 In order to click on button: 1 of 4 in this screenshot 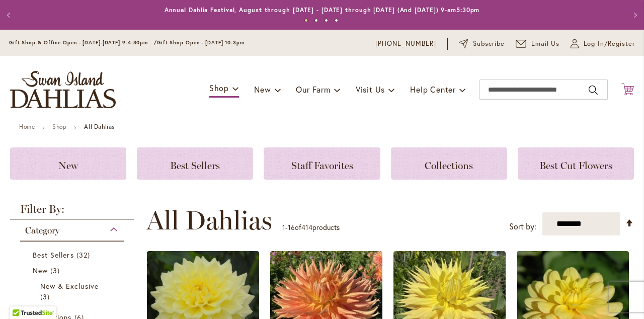, I will do `click(306, 20)`.